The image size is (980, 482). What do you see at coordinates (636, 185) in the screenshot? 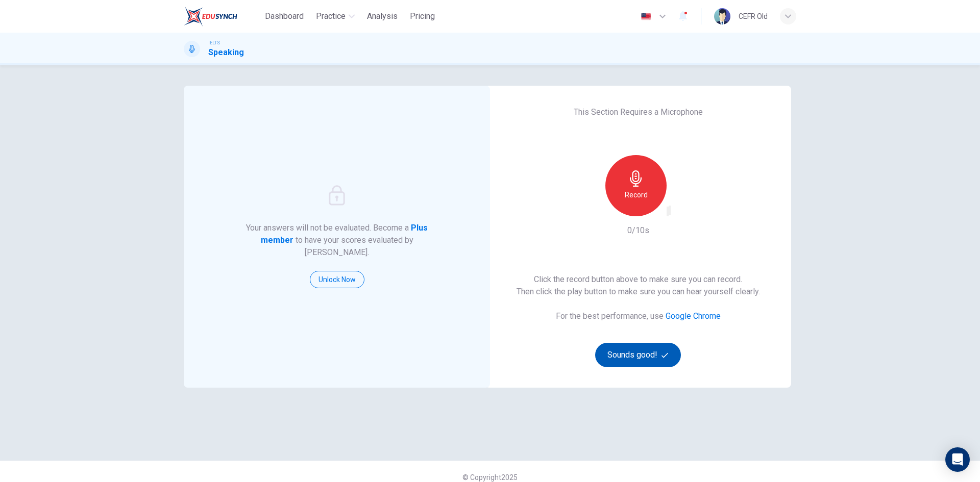
I see `button: Record` at bounding box center [636, 185].